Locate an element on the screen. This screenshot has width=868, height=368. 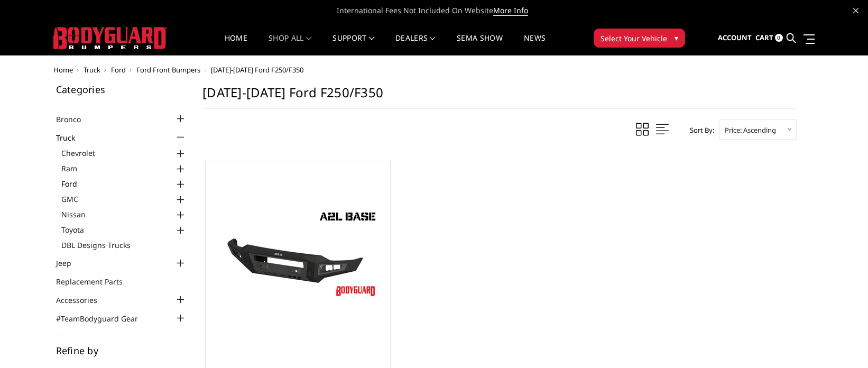
a: SEMA Show is located at coordinates (479, 44).